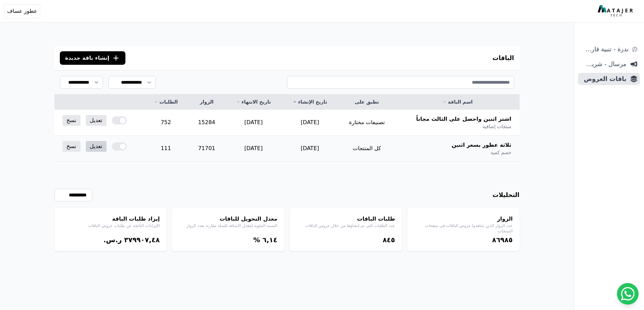  What do you see at coordinates (604, 49) in the screenshot?
I see `span: ندرة - تنبية قارب علي النفاذ` at bounding box center [604, 49].